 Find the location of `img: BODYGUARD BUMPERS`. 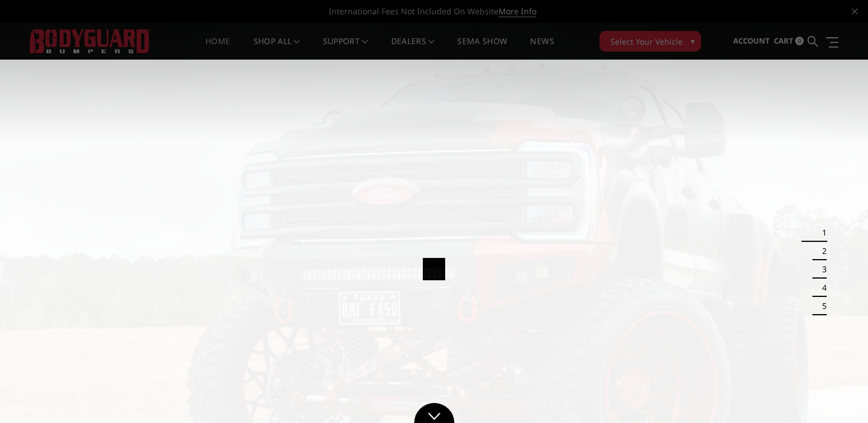

img: BODYGUARD BUMPERS is located at coordinates (90, 40).